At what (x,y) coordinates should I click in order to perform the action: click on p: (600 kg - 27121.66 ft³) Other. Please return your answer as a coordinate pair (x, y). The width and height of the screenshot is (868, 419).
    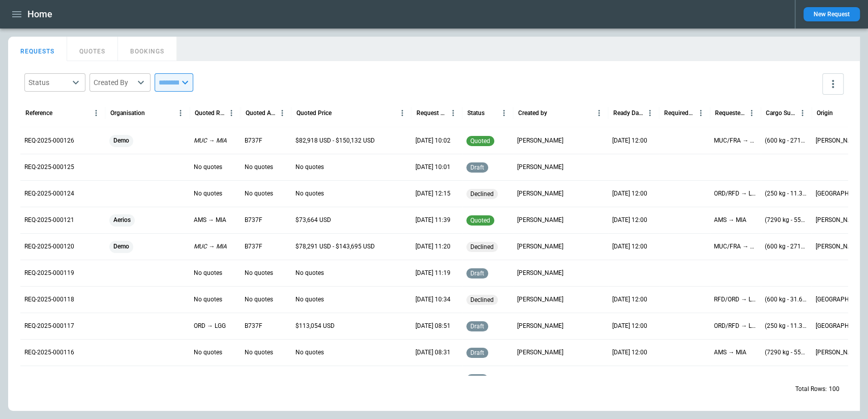
    Looking at the image, I should click on (786, 247).